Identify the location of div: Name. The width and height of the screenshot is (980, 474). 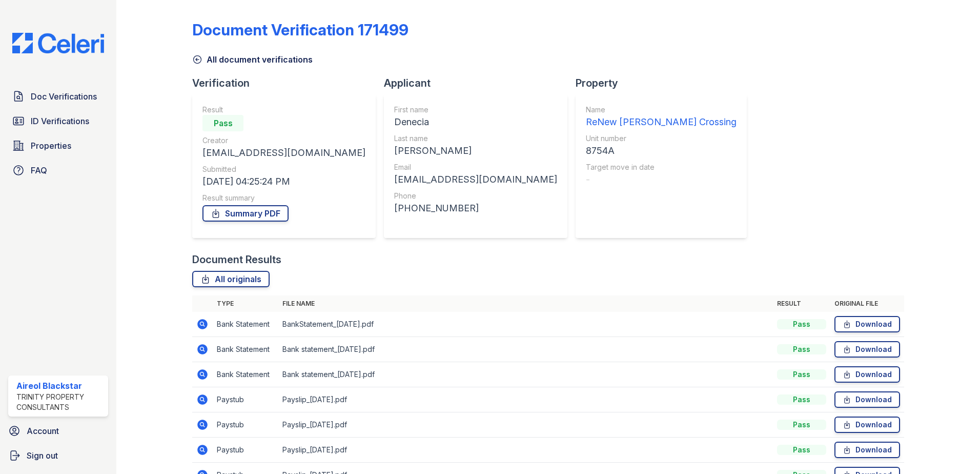
(661, 110).